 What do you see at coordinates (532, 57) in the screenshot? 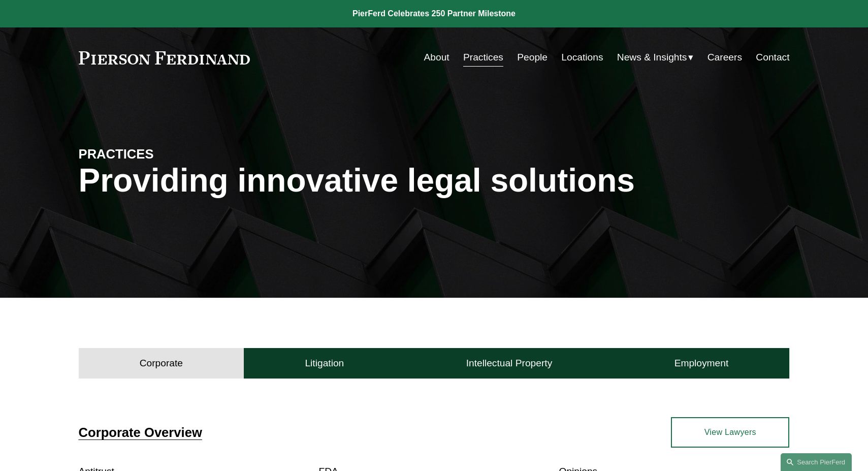
I see `a: People` at bounding box center [532, 57].